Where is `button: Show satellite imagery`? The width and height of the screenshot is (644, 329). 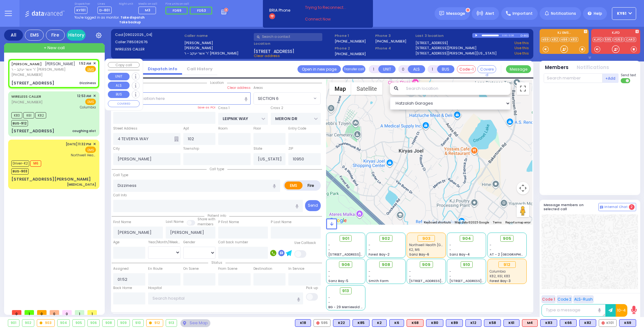
button: Show satellite imagery is located at coordinates (367, 89).